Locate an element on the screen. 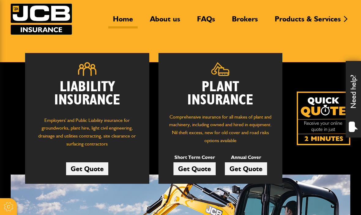  a: Products & Services is located at coordinates (308, 21).